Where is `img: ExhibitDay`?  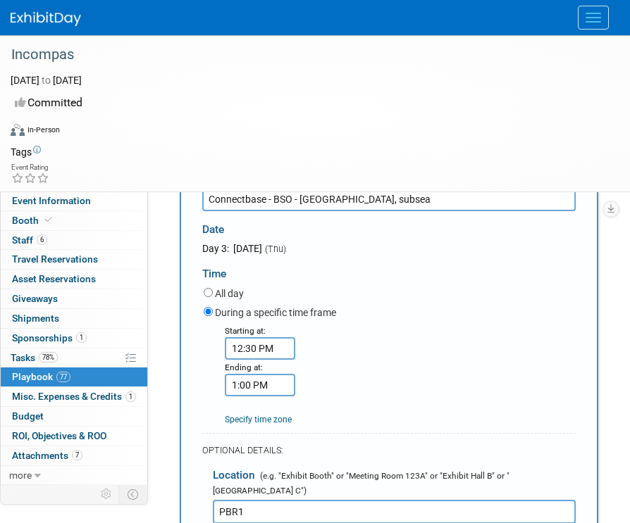 img: ExhibitDay is located at coordinates (46, 19).